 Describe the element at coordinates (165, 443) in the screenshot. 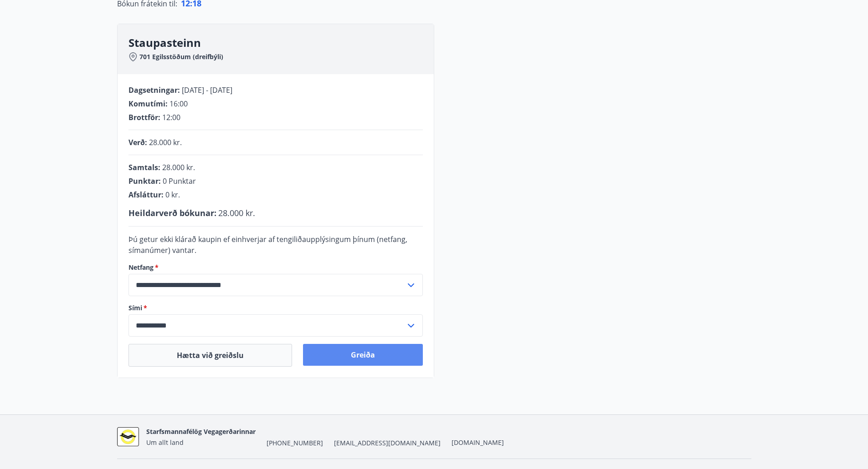

I see `span: Um allt land` at that location.